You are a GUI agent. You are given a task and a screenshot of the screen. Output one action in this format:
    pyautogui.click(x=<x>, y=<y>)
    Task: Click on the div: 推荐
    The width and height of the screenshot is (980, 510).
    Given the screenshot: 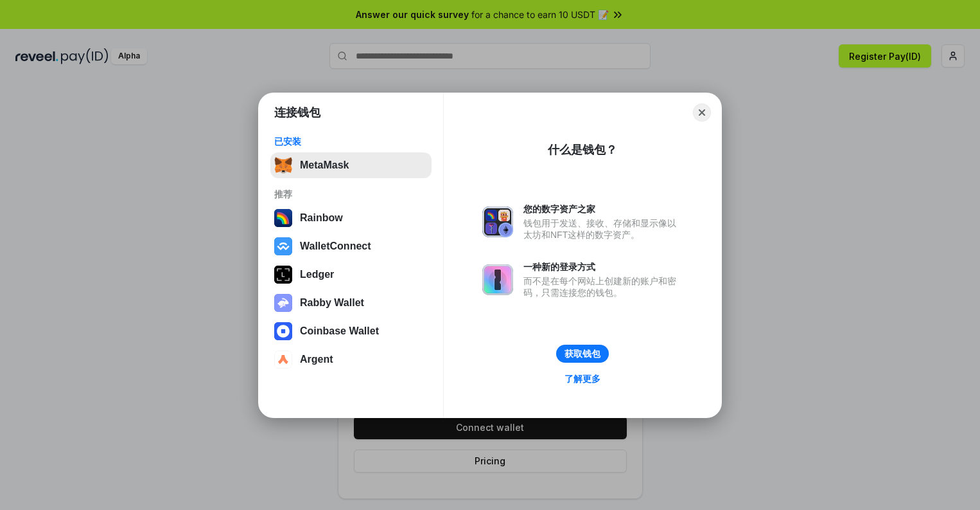 What is the action you would take?
    pyautogui.click(x=351, y=194)
    